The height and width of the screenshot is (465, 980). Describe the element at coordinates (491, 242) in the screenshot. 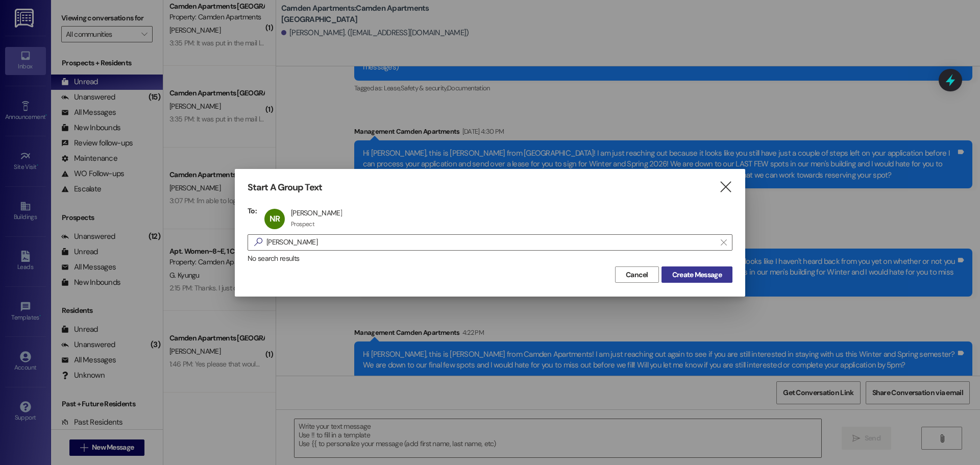

I see `input: Search for any contact or apartment` at that location.